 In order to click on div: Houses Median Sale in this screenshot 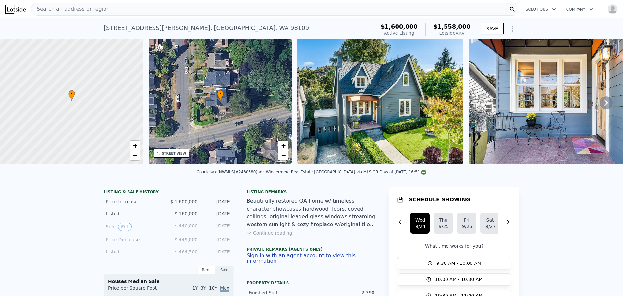, I will do `click(169, 281)`.